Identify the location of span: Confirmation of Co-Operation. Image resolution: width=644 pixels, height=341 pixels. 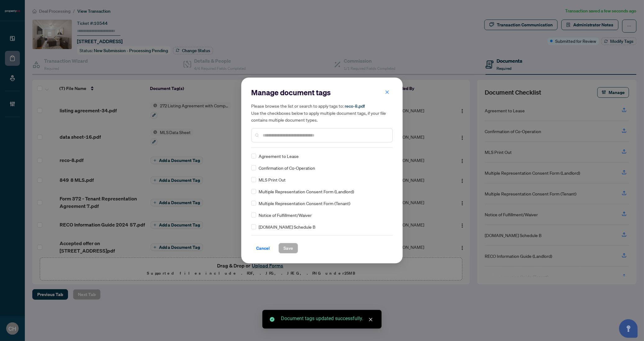
(287, 168).